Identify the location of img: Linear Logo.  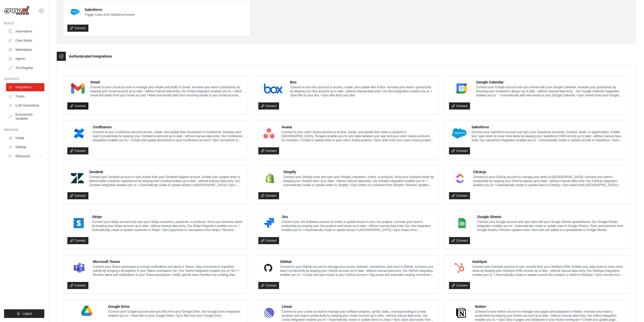
(269, 313).